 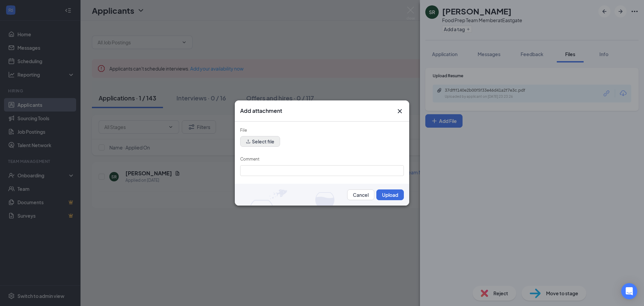 What do you see at coordinates (360, 195) in the screenshot?
I see `button: Cancel` at bounding box center [360, 195].